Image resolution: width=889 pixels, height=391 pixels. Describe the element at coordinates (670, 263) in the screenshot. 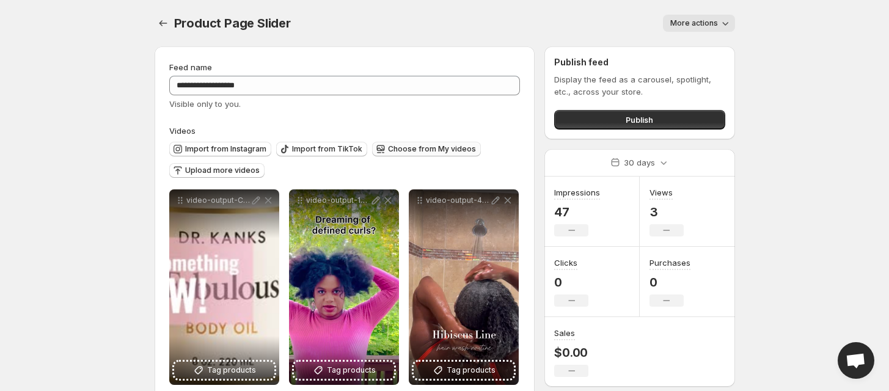

I see `h3: Purchases` at that location.